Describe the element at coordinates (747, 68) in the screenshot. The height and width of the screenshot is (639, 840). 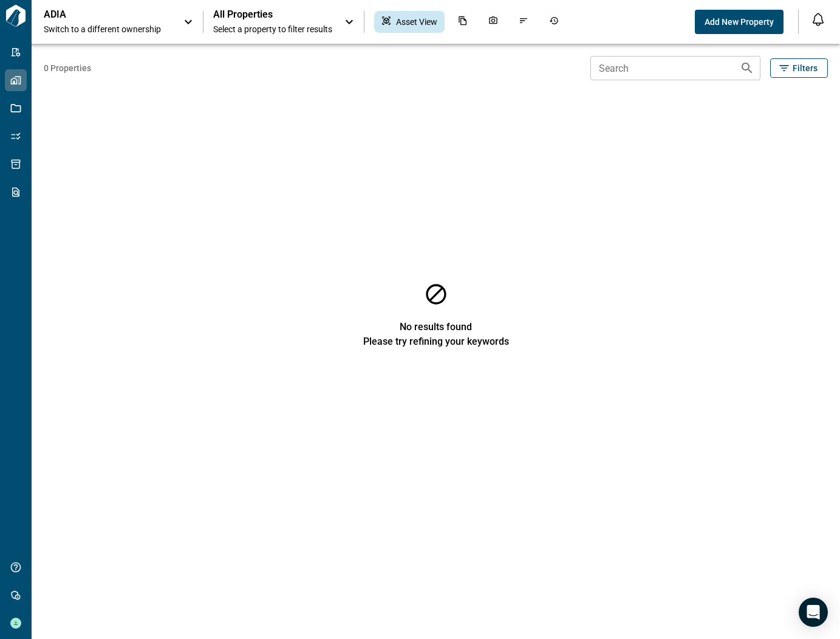
I see `button: Search properties` at that location.